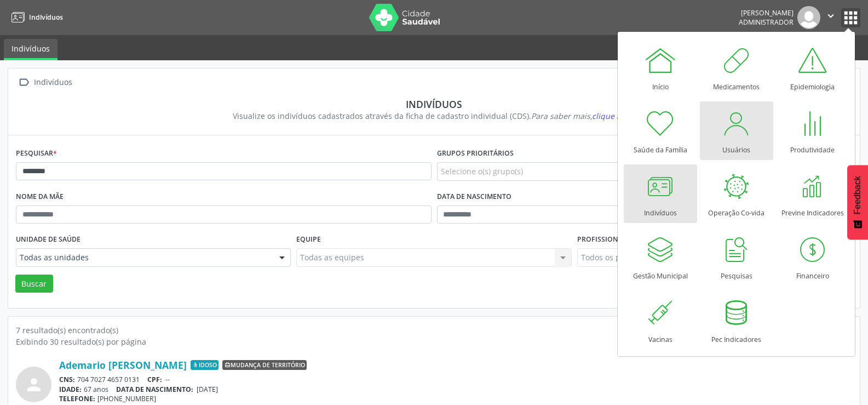 The image size is (868, 405). I want to click on a: Epidemiologia, so click(813, 67).